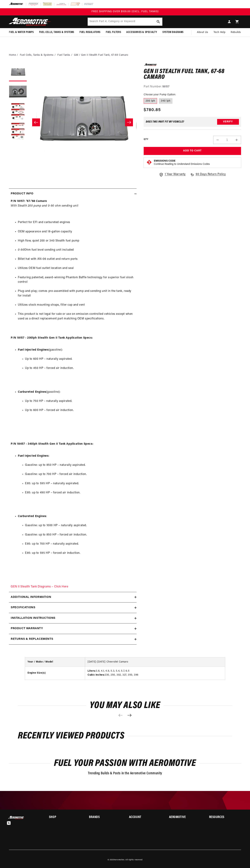 This screenshot has width=250, height=868. Describe the element at coordinates (80, 535) in the screenshot. I see `li: Gasoline: up to 850 HP – forced air induction.` at that location.